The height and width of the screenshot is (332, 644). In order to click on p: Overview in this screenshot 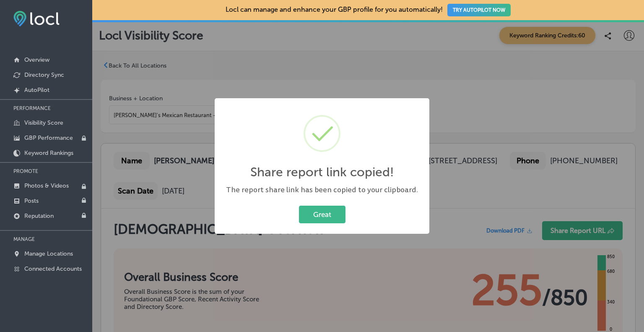, I will do `click(37, 59)`.